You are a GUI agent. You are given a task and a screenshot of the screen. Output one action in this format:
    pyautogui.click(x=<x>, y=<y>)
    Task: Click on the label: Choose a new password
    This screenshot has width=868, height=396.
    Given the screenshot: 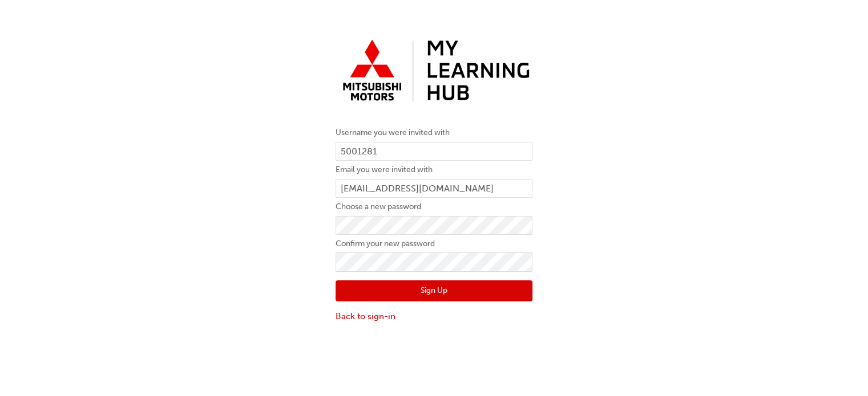 What is the action you would take?
    pyautogui.click(x=434, y=207)
    